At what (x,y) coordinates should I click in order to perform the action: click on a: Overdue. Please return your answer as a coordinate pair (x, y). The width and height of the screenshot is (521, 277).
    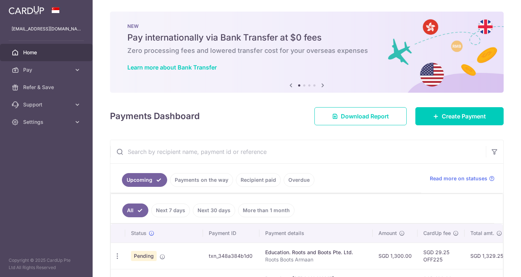
    Looking at the image, I should click on (299, 180).